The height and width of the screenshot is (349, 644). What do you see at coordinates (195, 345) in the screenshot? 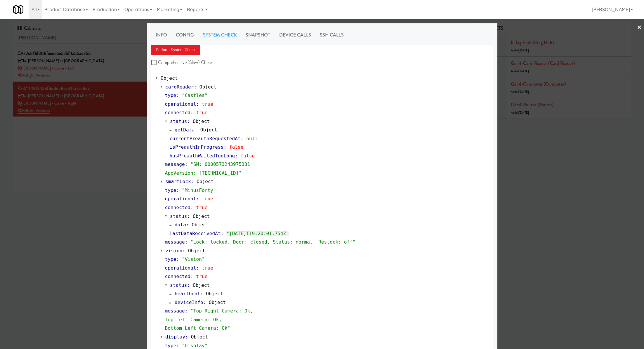
I see `span: "Display"` at bounding box center [195, 345].